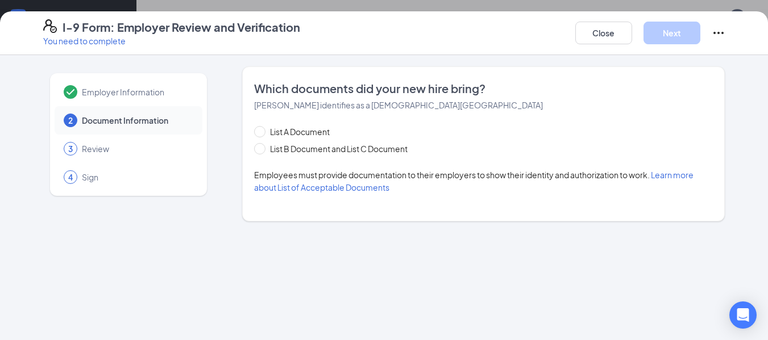 The height and width of the screenshot is (340, 768). I want to click on span: List B Document and List C Document, so click(339, 149).